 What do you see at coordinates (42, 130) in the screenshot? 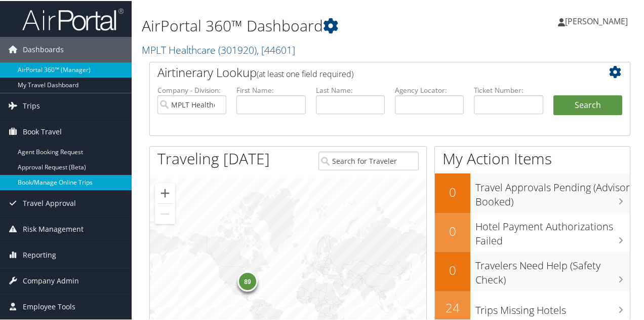
I see `span: Book Travel` at bounding box center [42, 130].